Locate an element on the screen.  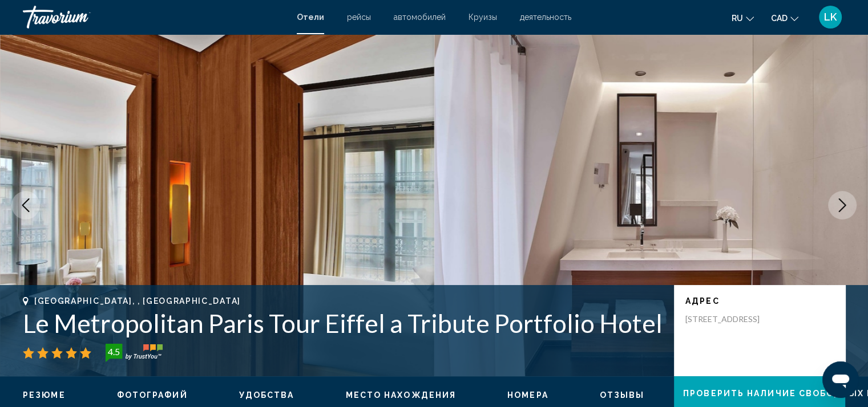
a: рейсы is located at coordinates (359, 18).